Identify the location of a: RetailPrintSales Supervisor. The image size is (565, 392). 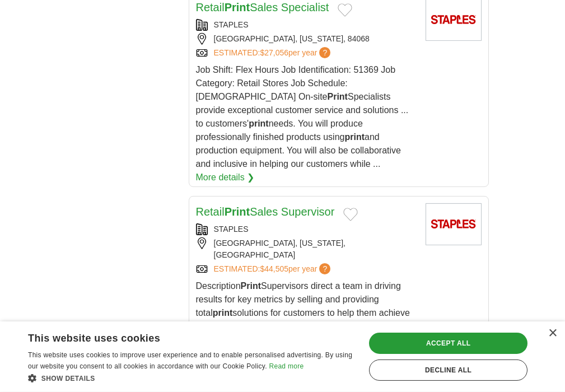
(266, 212).